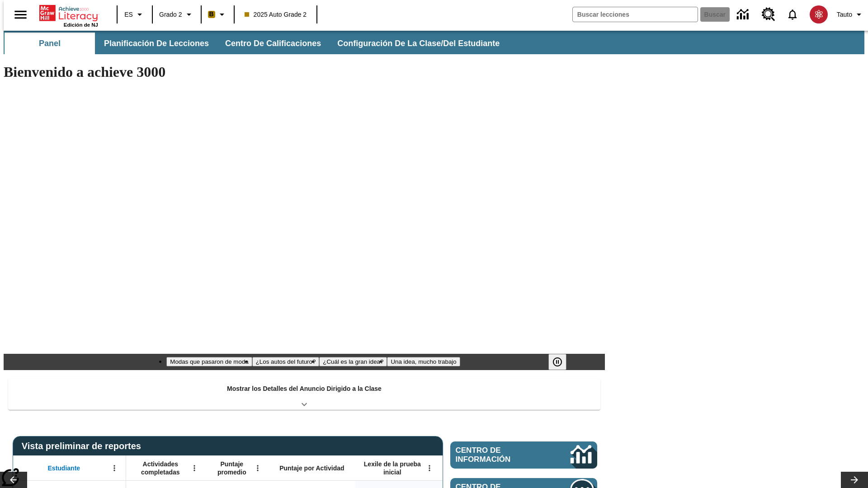 The width and height of the screenshot is (868, 488). Describe the element at coordinates (50, 44) in the screenshot. I see `span: Panel` at that location.